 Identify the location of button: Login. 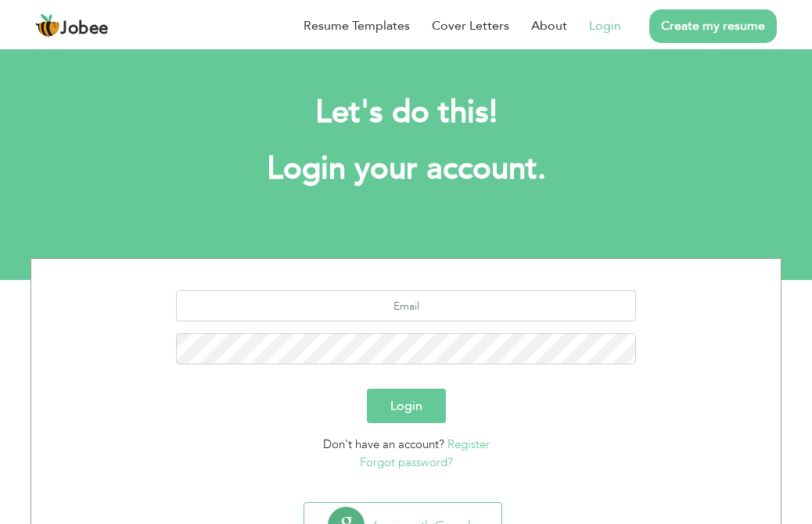
(406, 406).